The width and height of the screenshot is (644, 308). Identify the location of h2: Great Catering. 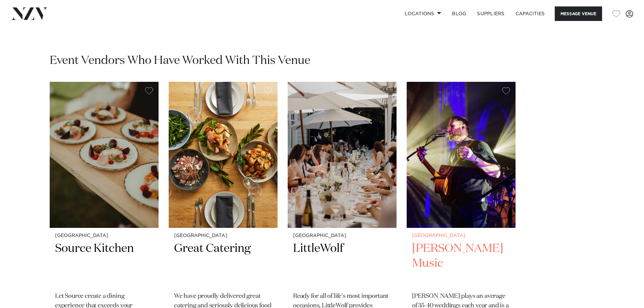
(223, 263).